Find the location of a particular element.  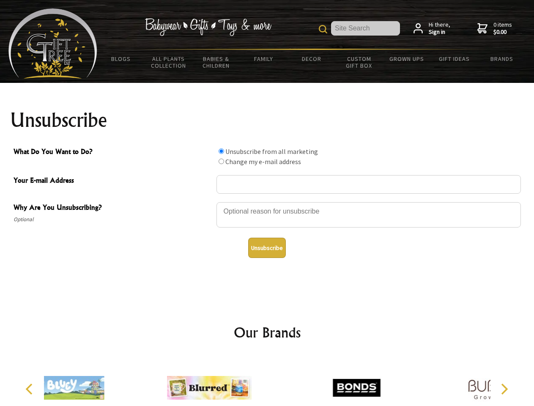

a: Decor is located at coordinates (311, 59).